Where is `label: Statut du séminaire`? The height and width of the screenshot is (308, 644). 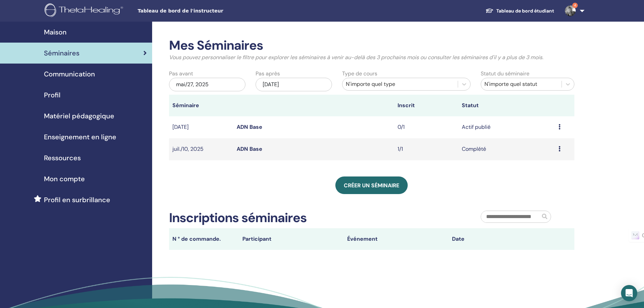 label: Statut du séminaire is located at coordinates (505, 74).